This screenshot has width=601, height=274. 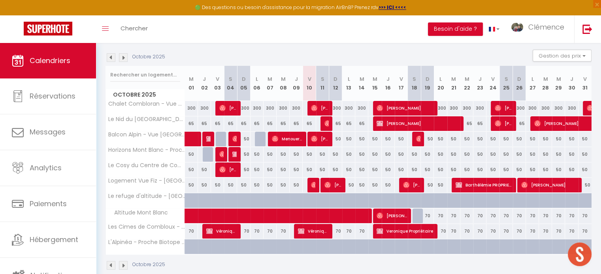 I want to click on a: Chercher, so click(x=134, y=29).